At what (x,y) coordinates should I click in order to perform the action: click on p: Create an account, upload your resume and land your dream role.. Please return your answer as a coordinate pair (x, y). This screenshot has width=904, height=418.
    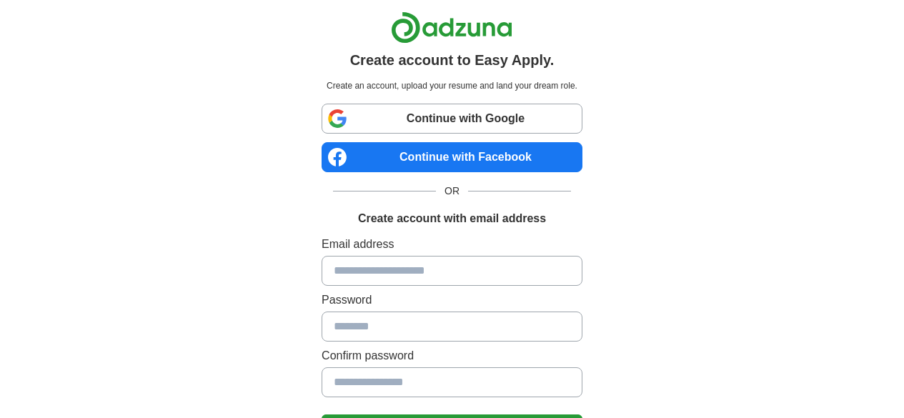
    Looking at the image, I should click on (451, 86).